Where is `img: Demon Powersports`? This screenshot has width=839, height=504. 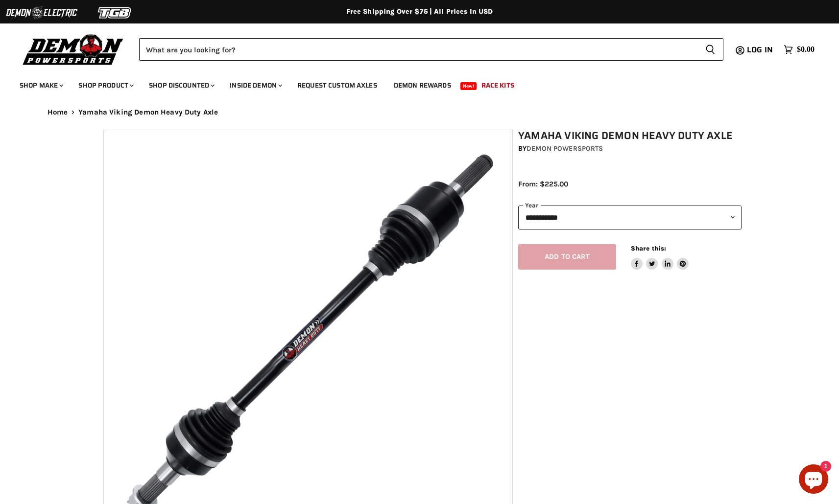 img: Demon Powersports is located at coordinates (73, 49).